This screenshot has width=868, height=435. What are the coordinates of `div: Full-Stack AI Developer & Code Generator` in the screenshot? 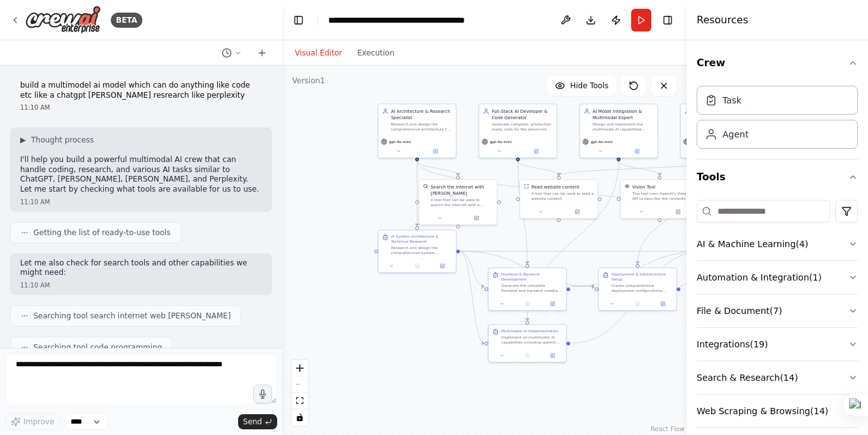 It's located at (522, 114).